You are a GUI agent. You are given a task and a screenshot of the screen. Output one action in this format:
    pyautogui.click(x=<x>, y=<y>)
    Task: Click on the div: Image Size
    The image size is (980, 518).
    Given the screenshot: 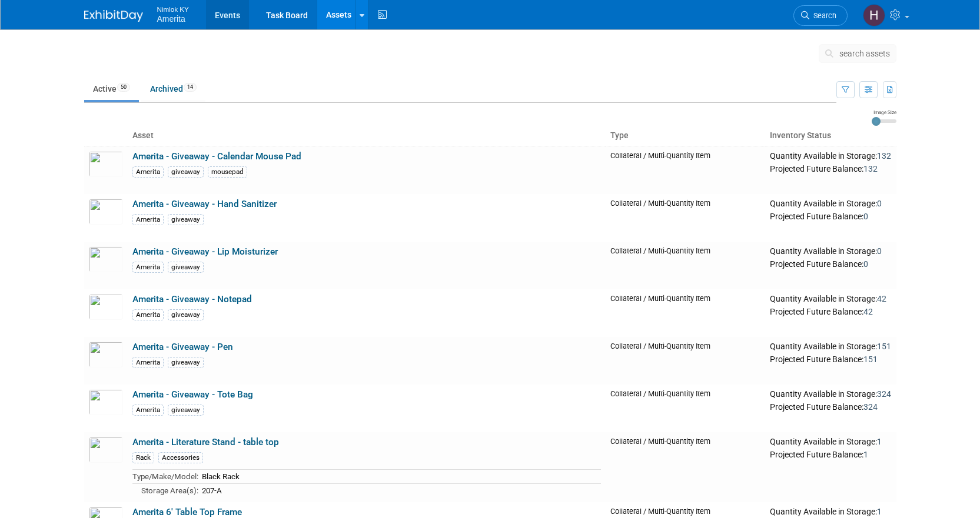 What is the action you would take?
    pyautogui.click(x=884, y=112)
    